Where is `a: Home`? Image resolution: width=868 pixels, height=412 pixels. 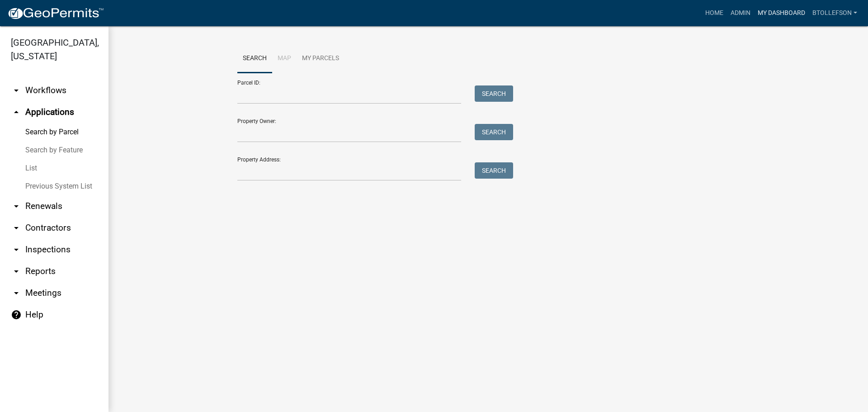 a: Home is located at coordinates (715, 13).